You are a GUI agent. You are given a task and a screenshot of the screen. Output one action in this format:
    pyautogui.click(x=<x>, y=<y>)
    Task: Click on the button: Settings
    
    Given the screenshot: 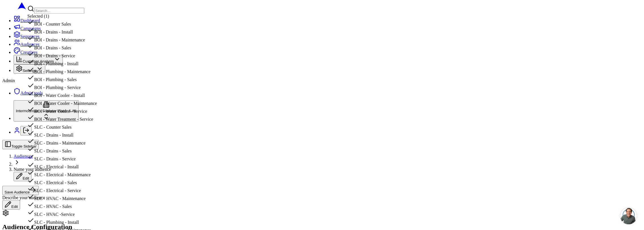 What is the action you would take?
    pyautogui.click(x=29, y=69)
    